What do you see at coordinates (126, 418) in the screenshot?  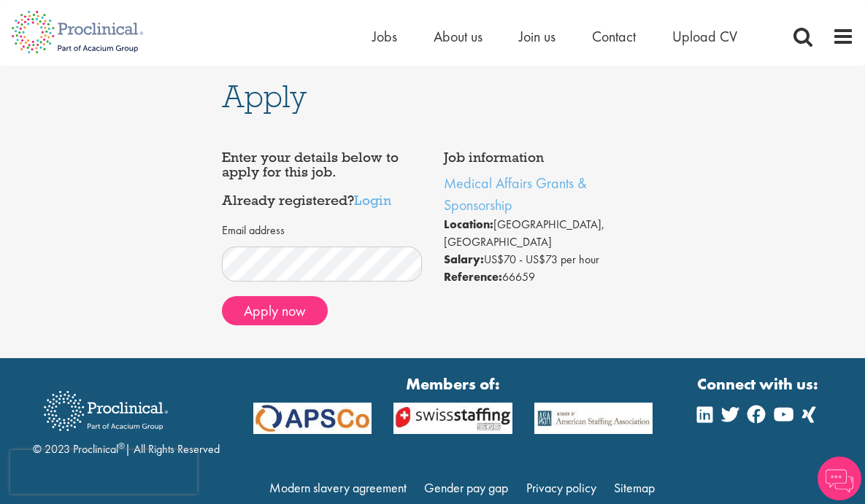 I see `div: © 2023 Proclinical | All Rights Reserved` at bounding box center [126, 418].